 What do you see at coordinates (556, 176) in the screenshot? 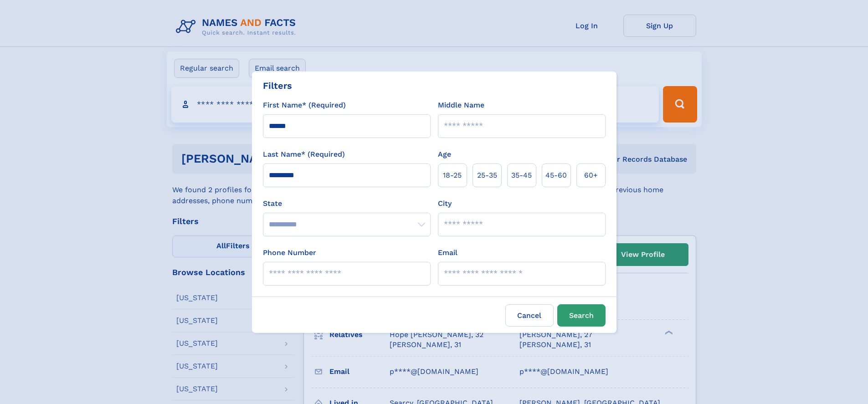
I see `span: 45‑60` at bounding box center [556, 176].